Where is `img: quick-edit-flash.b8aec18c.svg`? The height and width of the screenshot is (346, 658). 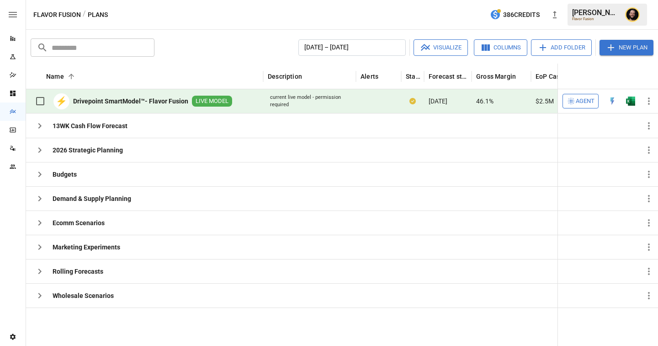
img: quick-edit-flash.b8aec18c.svg is located at coordinates (613, 101).